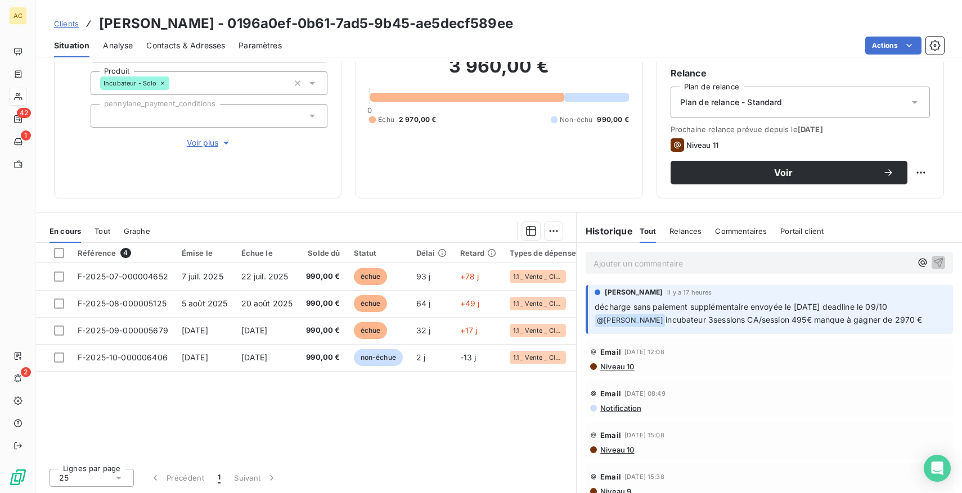 This screenshot has height=493, width=962. What do you see at coordinates (478, 253) in the screenshot?
I see `div: Retard` at bounding box center [478, 253].